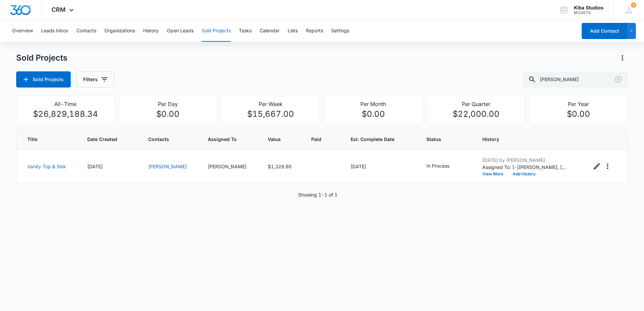  What do you see at coordinates (604, 31) in the screenshot?
I see `button: Add Contact` at bounding box center [604, 31].